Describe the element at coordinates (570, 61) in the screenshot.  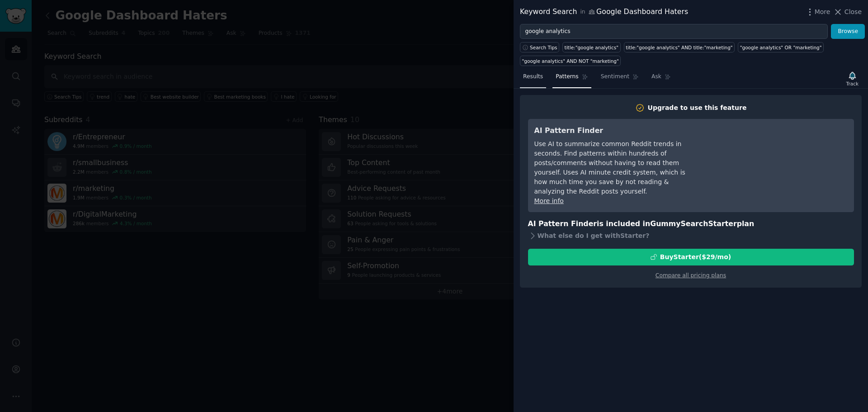
I see `a: "google analytics" AND NOT "marketing"` at that location.